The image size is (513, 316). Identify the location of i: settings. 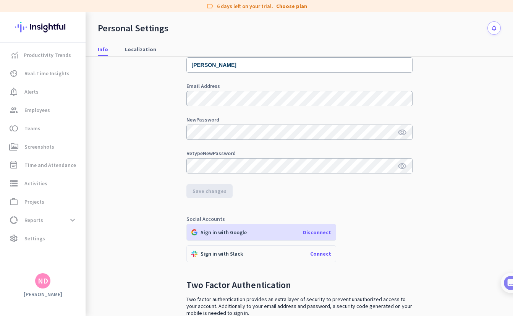
(14, 238).